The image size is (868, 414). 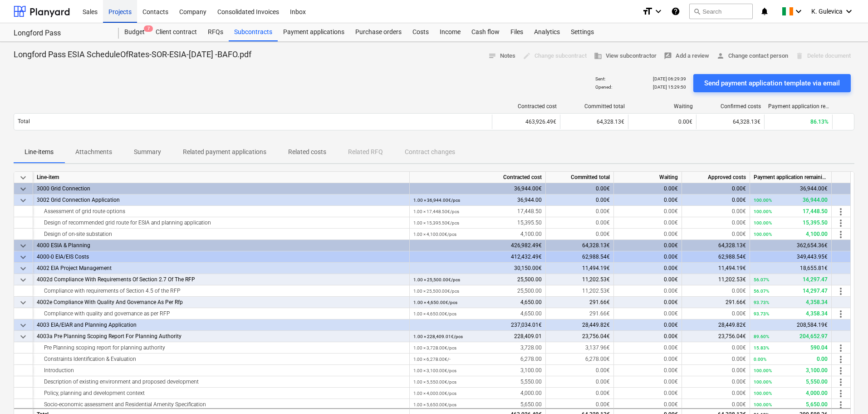 I want to click on span: 64,328.13€, so click(x=746, y=122).